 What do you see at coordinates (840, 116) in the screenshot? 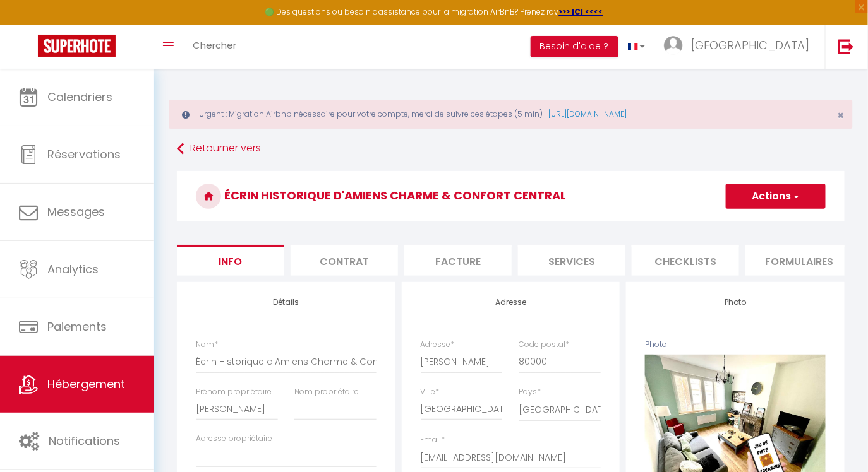
I see `button: Close` at bounding box center [840, 116].